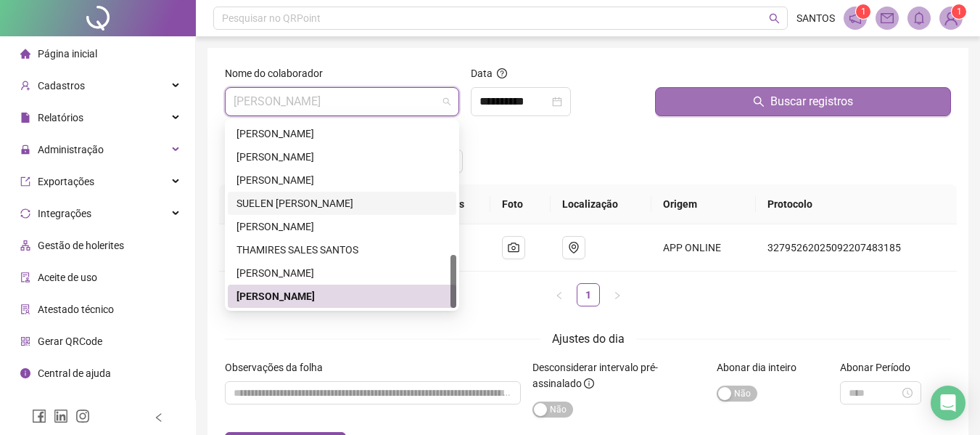 The height and width of the screenshot is (435, 980). I want to click on span: Clube QR - Beneficios, so click(85, 405).